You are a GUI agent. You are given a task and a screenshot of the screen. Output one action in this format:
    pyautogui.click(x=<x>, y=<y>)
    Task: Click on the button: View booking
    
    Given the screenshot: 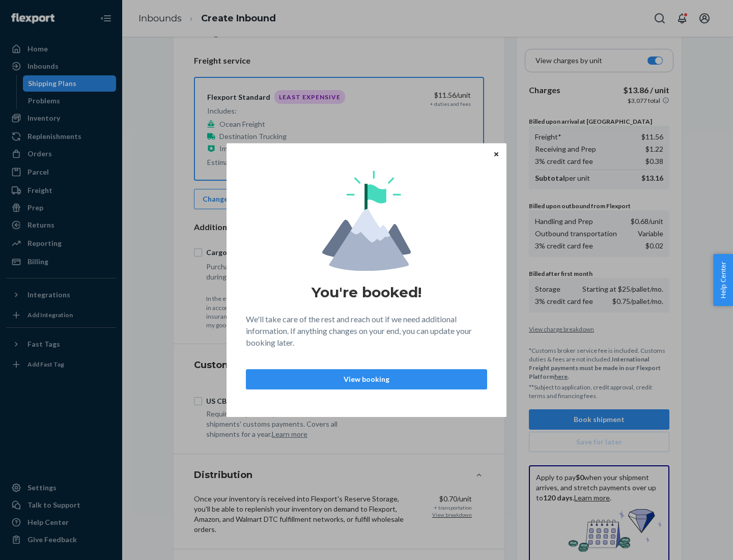 What is the action you would take?
    pyautogui.click(x=367, y=379)
    